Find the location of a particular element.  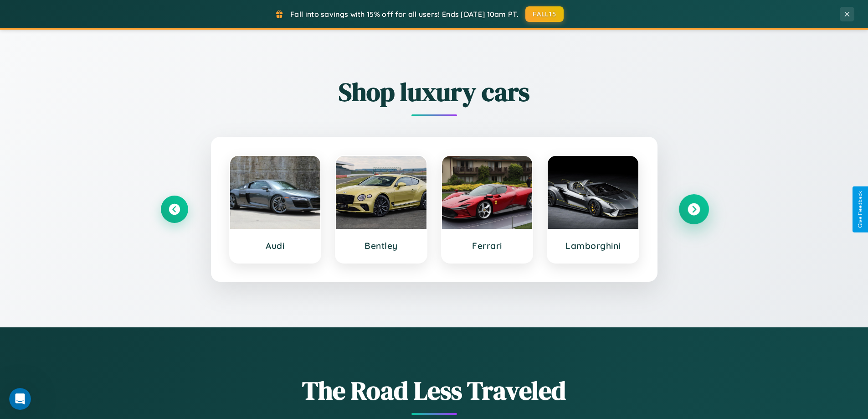

h3: Audi is located at coordinates (275, 245).